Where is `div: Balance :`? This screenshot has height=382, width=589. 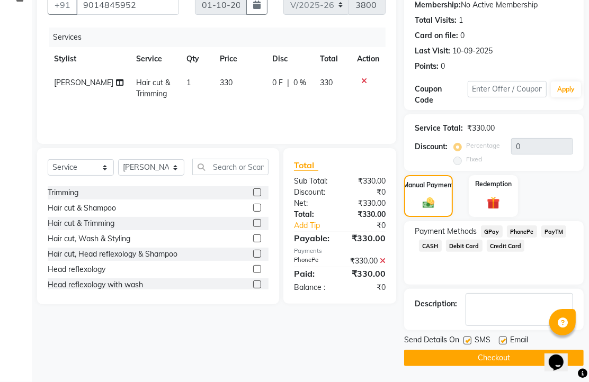 div: Balance : is located at coordinates (313, 288).